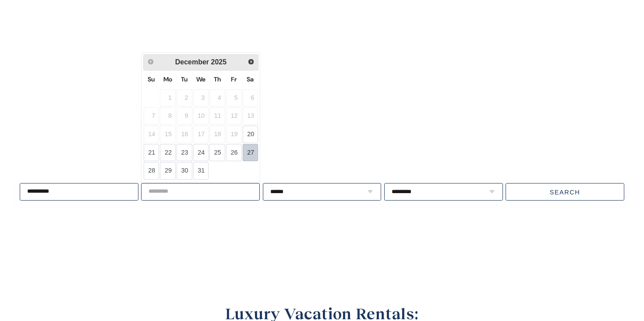 The image size is (644, 321). What do you see at coordinates (233, 79) in the screenshot?
I see `span: Friday` at bounding box center [233, 79].